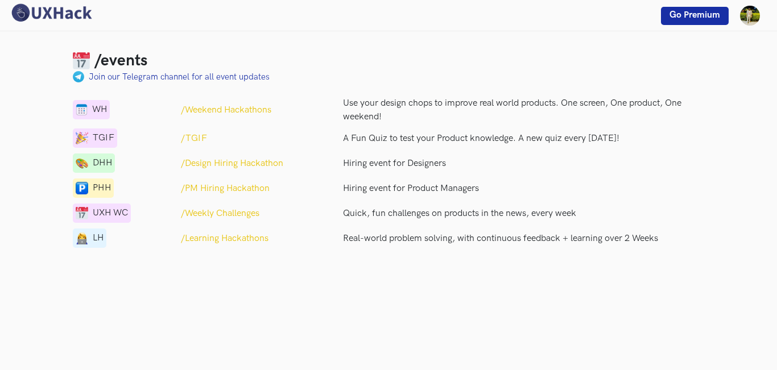 The image size is (777, 370). Describe the element at coordinates (78, 77) in the screenshot. I see `img: palette` at that location.